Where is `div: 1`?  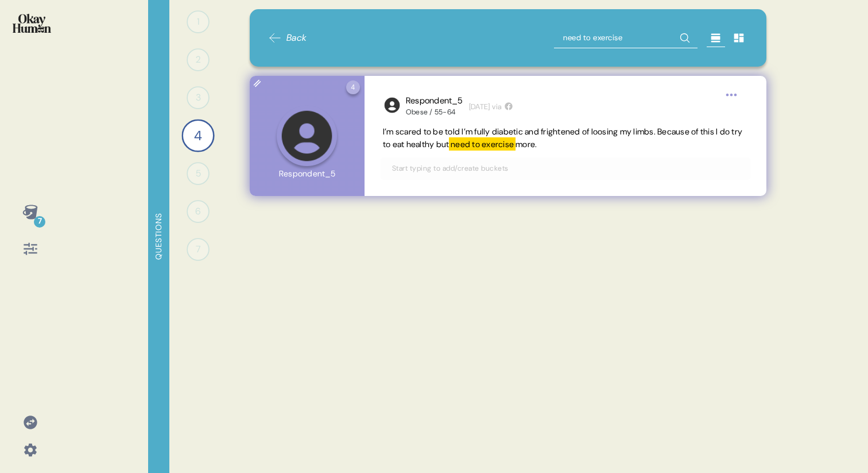 div: 1 is located at coordinates (198, 22).